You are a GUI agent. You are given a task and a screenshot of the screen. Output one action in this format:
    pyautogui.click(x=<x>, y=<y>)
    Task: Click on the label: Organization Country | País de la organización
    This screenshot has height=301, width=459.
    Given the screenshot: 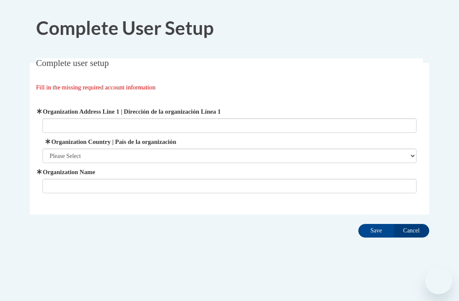 What is the action you would take?
    pyautogui.click(x=230, y=142)
    